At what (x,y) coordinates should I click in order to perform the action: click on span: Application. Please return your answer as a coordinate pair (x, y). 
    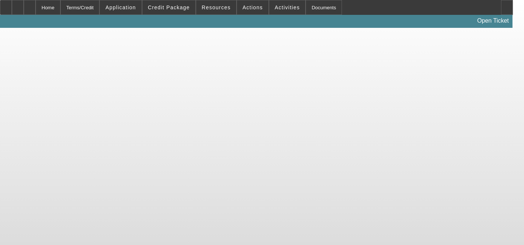
    Looking at the image, I should click on (120, 7).